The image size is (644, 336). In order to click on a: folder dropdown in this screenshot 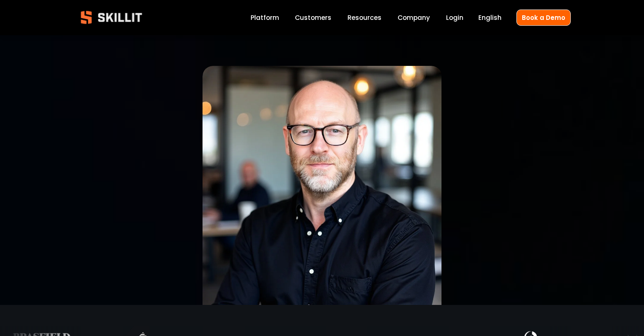, I will do `click(365, 18)`.